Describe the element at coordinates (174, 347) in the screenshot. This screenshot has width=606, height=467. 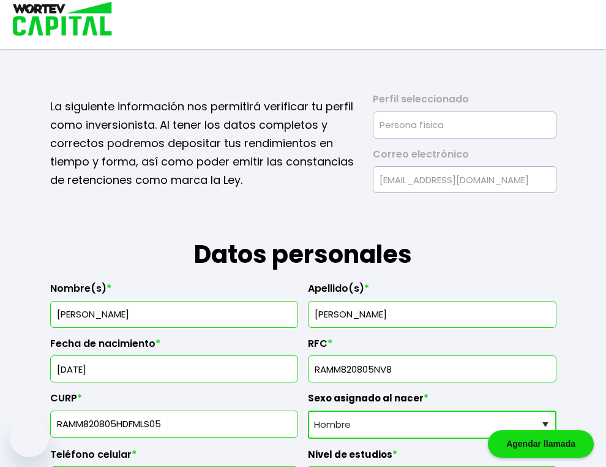
I see `label: Fecha de nacimiento` at that location.